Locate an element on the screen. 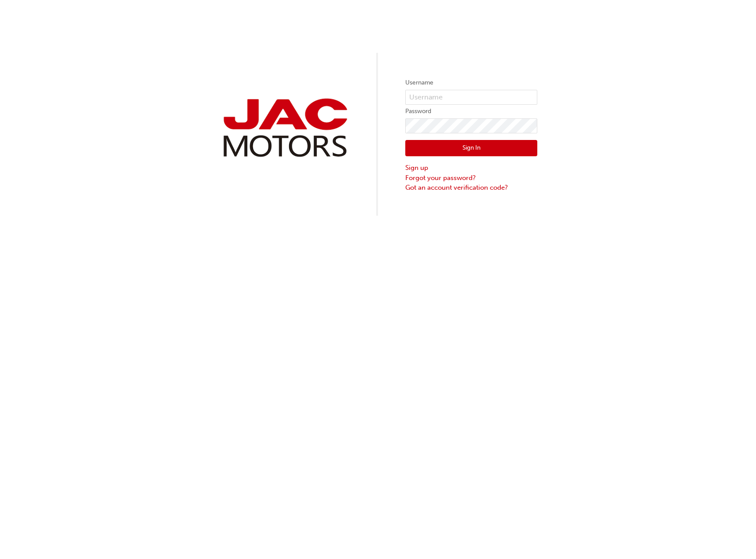 This screenshot has height=559, width=756. button: Sign In is located at coordinates (471, 149).